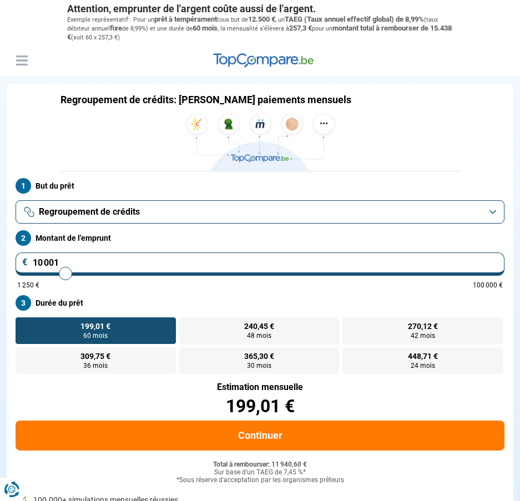 This screenshot has height=501, width=520. I want to click on div: 199,01 €, so click(260, 406).